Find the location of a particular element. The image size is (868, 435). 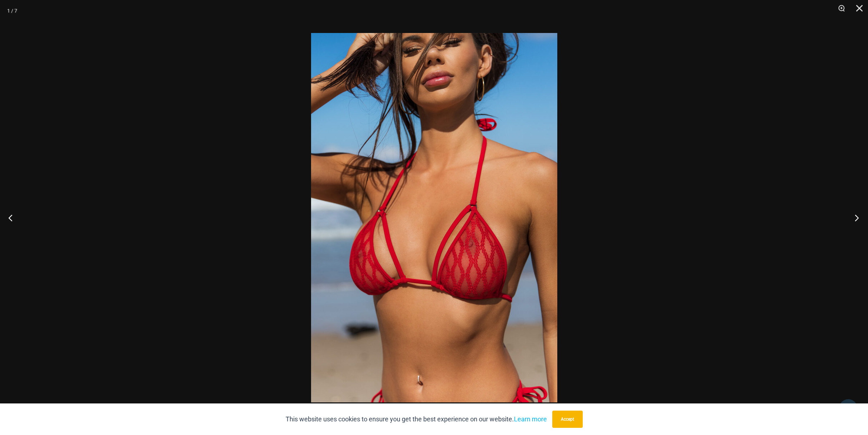

button: Next is located at coordinates (854, 217).